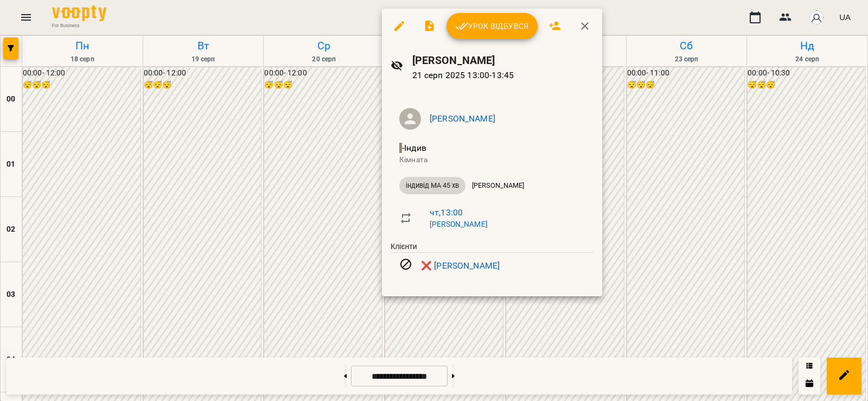 The height and width of the screenshot is (401, 868). What do you see at coordinates (446, 212) in the screenshot?
I see `a: чт , 13:00` at bounding box center [446, 212].